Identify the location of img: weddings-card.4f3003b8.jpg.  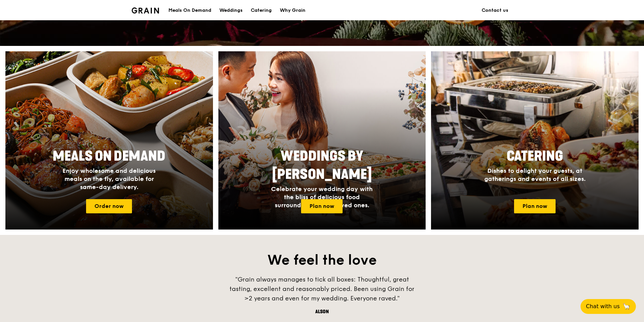
(322, 140).